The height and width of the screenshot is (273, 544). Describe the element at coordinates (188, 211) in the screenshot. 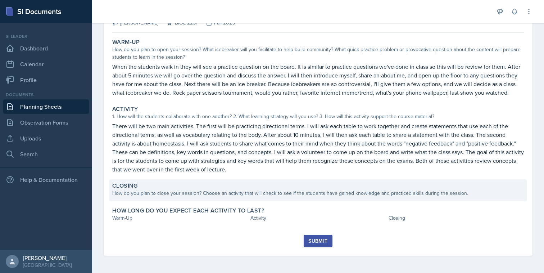

I see `label: How long do you expect each activity to last?` at that location.